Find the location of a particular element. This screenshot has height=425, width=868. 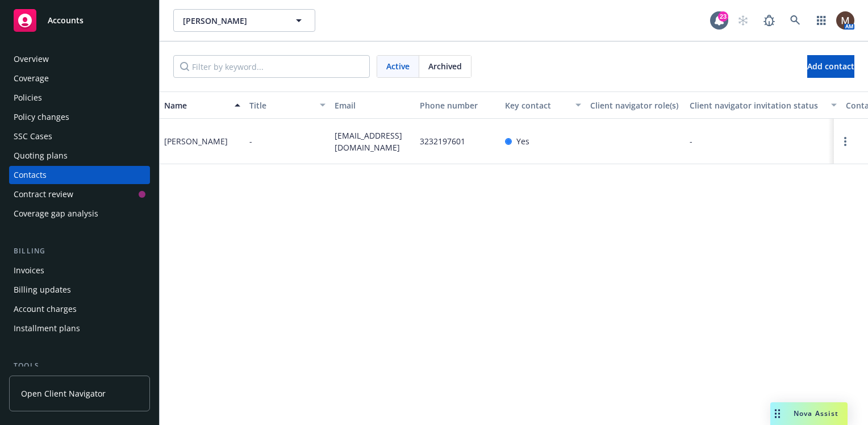

div: Name is located at coordinates (196, 106).